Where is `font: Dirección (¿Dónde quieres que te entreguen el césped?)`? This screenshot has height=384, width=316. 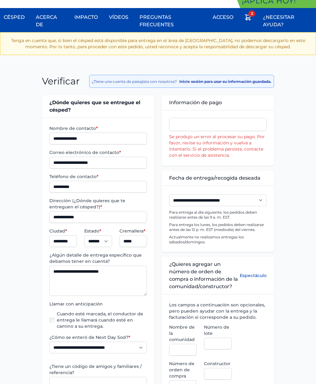
font: Dirección (¿Dónde quieres que te entreguen el césped?) is located at coordinates (87, 204).